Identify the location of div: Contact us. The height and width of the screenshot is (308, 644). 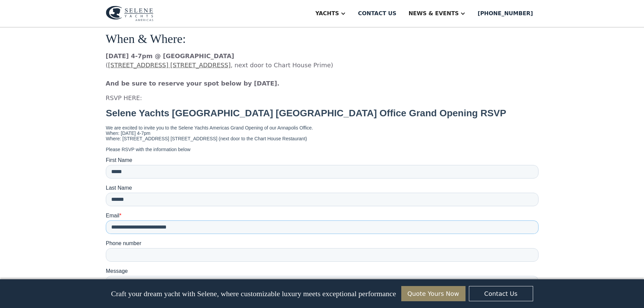
(377, 13).